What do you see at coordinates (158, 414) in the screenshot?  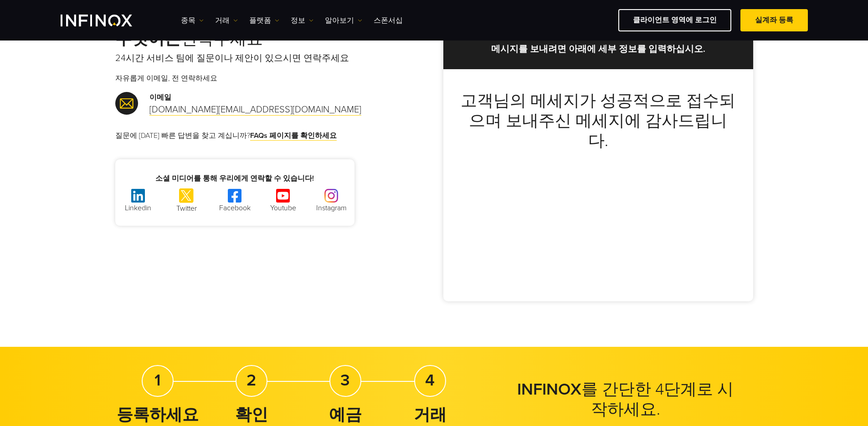 I see `strong: 등록하세요` at bounding box center [158, 414].